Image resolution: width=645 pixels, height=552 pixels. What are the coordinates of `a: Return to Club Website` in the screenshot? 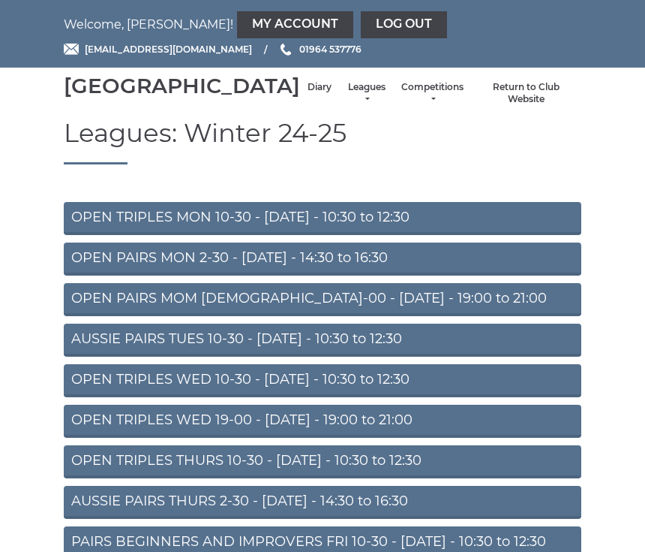 It's located at (526, 93).